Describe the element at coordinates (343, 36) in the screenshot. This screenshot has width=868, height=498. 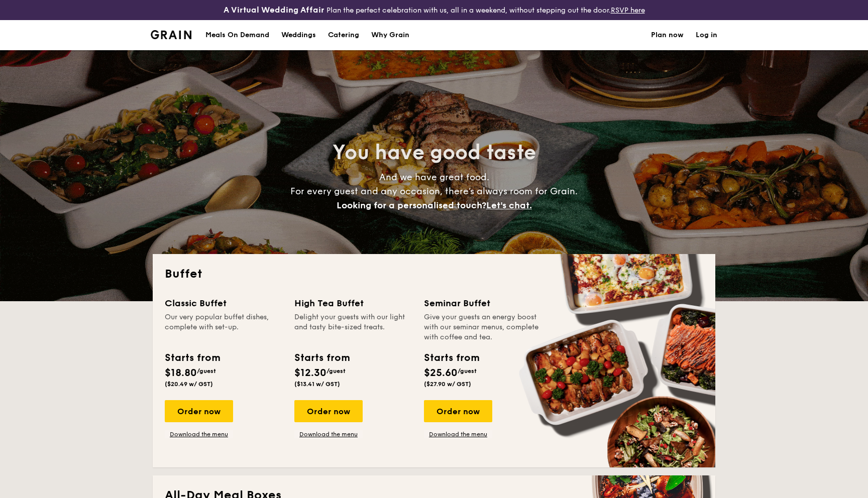
I see `h1: Catering` at that location.